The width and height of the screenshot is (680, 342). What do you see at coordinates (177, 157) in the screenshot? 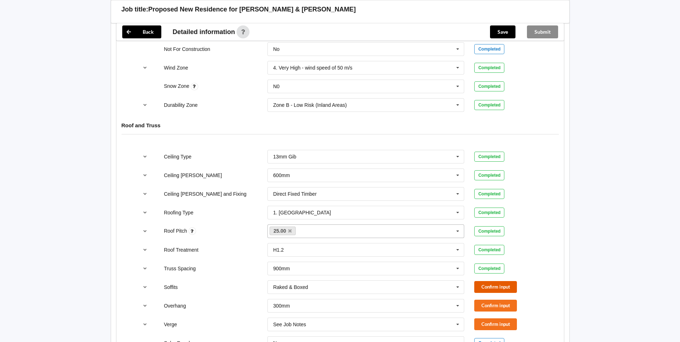
I see `label: Ceiling Type` at bounding box center [177, 157].